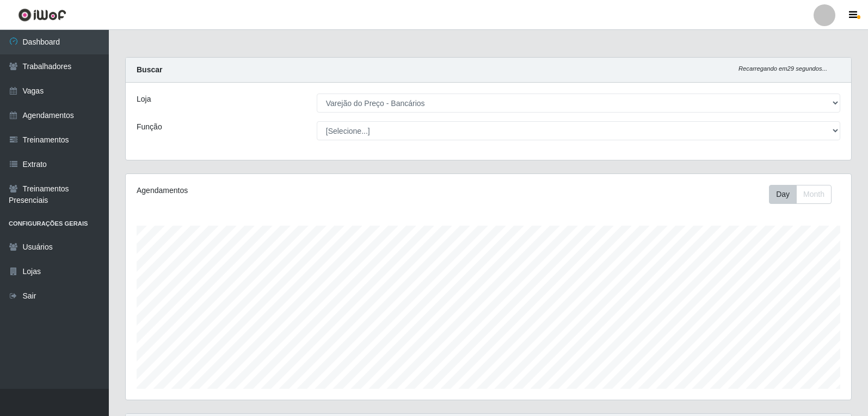 The image size is (868, 416). Describe the element at coordinates (782, 68) in the screenshot. I see `i: Recarregando em 29 segundos...` at that location.